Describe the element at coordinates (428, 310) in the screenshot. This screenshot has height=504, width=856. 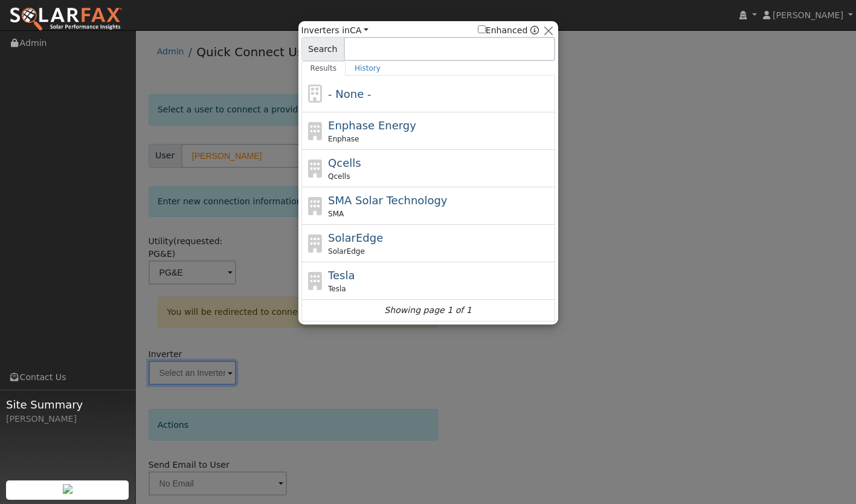
I see `i: Showing page 1 of 1` at that location.